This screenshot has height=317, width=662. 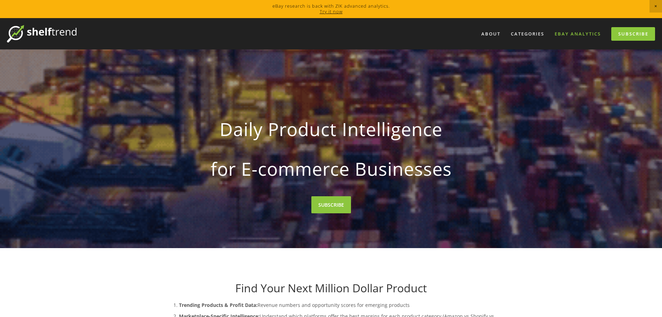 I want to click on strong: Daily Product Intelligence, so click(x=331, y=129).